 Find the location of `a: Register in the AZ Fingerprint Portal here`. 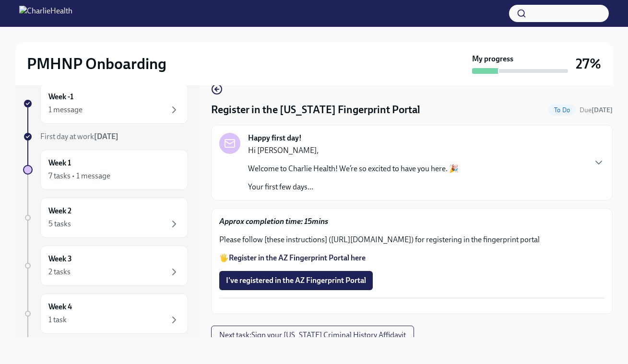

a: Register in the AZ Fingerprint Portal here is located at coordinates (297, 257).